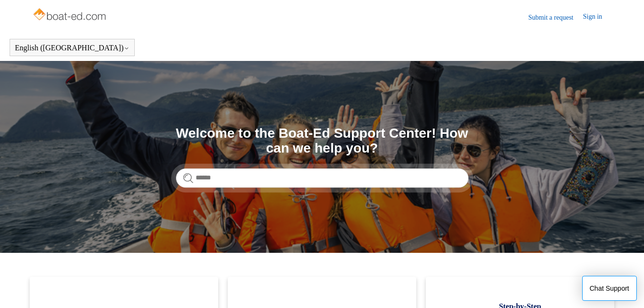 The width and height of the screenshot is (644, 308). What do you see at coordinates (556, 17) in the screenshot?
I see `a: Submit a request` at bounding box center [556, 17].